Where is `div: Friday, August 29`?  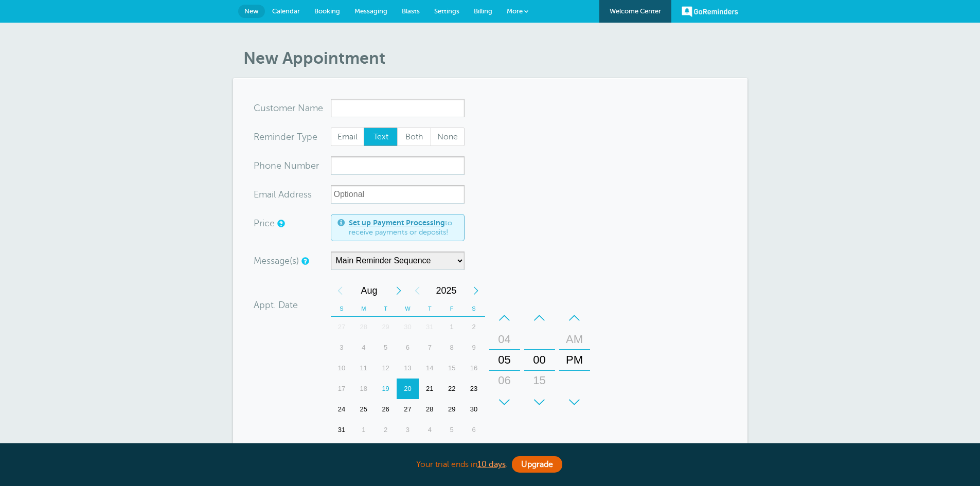
div: Friday, August 29 is located at coordinates (451, 410).